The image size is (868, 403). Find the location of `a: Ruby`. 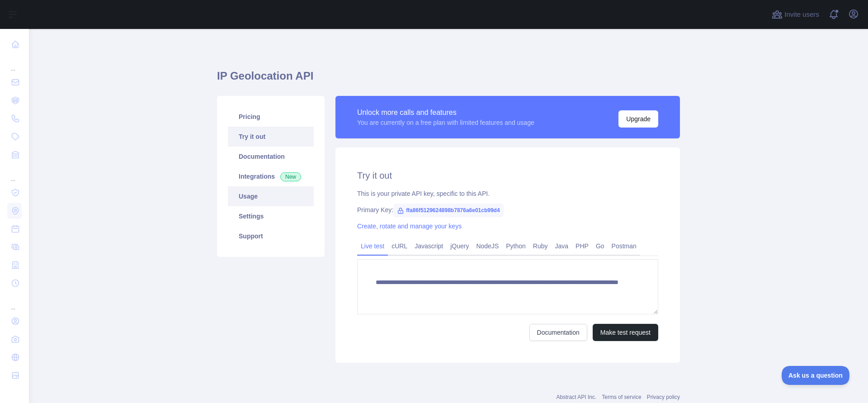

a: Ruby is located at coordinates (541, 246).